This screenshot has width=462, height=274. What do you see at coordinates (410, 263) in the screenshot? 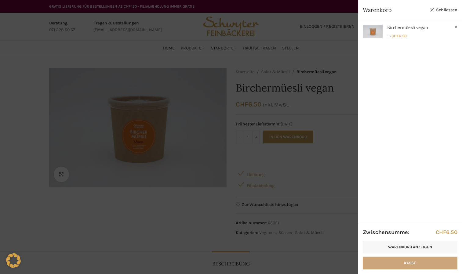
I see `a: Kasse` at bounding box center [410, 263].